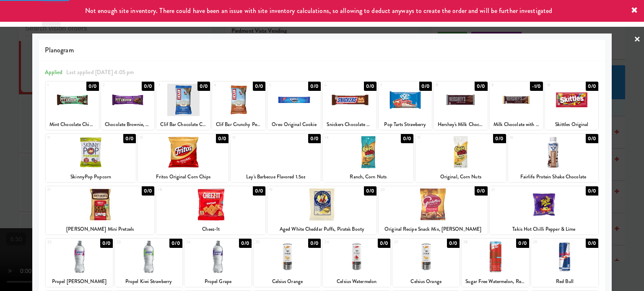 The width and height of the screenshot is (644, 291). What do you see at coordinates (275, 177) in the screenshot?
I see `div: Lay's Barbecue Flavored 1.5oz` at bounding box center [275, 177].